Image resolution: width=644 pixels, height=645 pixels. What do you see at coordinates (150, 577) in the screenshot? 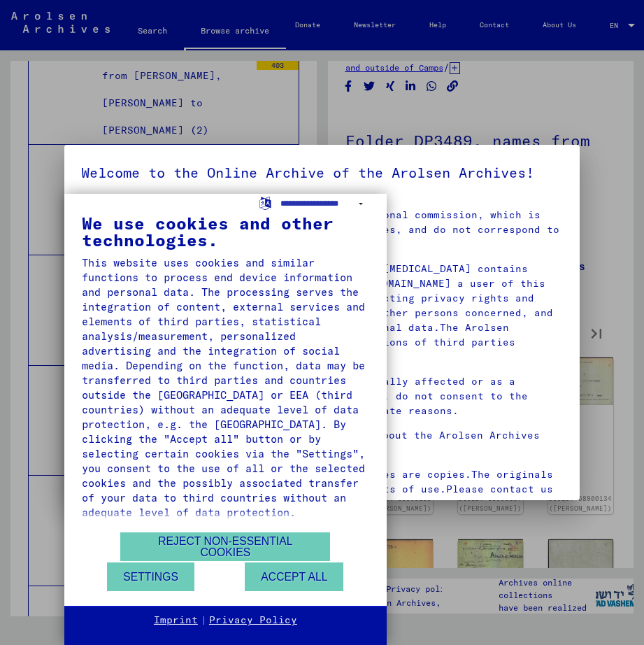
I see `button: Settings` at bounding box center [150, 577].